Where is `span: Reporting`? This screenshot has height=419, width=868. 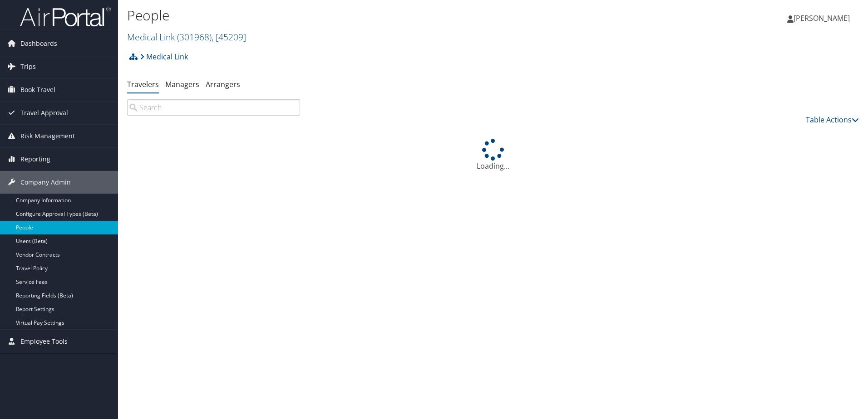 span: Reporting is located at coordinates (35, 159).